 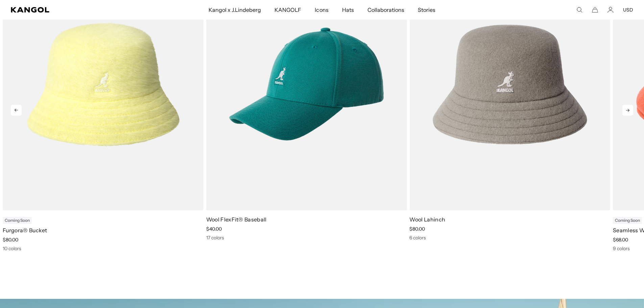 I want to click on a: Kangol, so click(x=75, y=10).